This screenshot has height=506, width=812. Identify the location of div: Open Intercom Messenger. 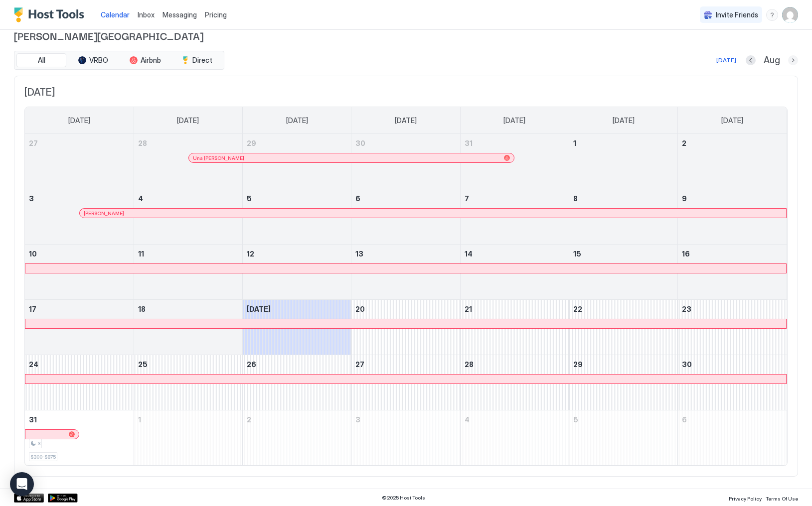
(22, 485).